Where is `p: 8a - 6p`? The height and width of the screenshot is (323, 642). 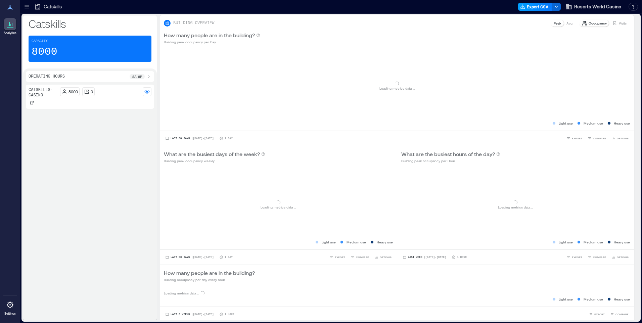
p: 8a - 6p is located at coordinates (137, 76).